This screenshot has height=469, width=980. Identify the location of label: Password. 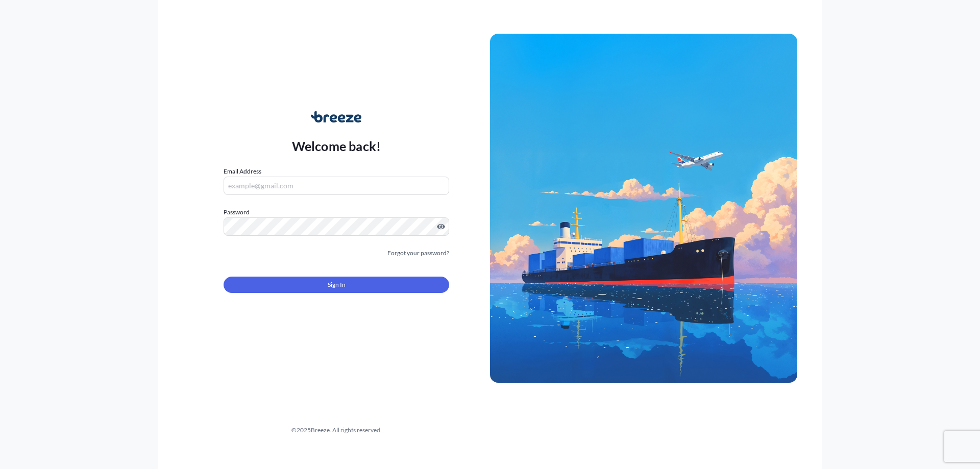
(336, 212).